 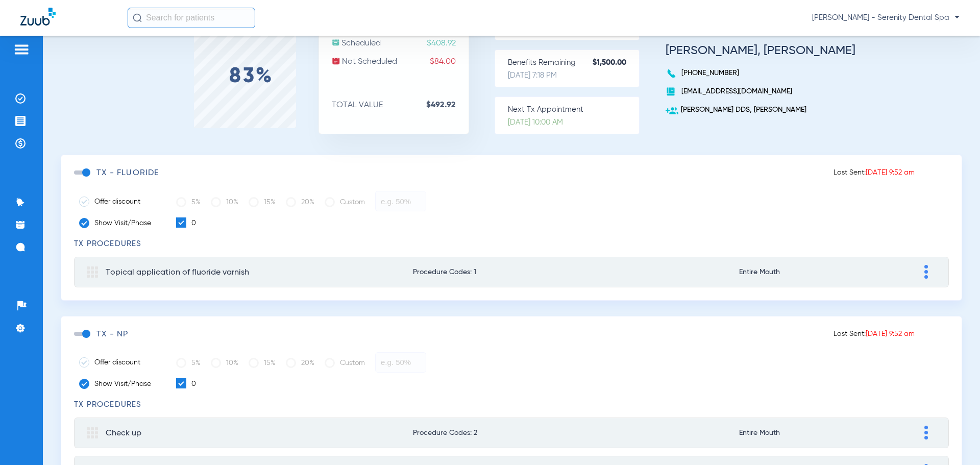 What do you see at coordinates (124, 433) in the screenshot?
I see `span: Check up` at bounding box center [124, 433].